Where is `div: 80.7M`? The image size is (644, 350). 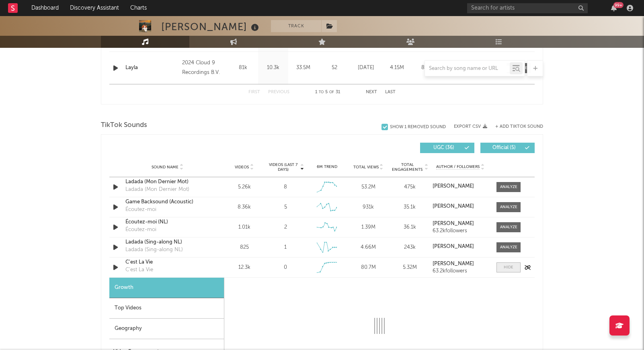
div: 80.7M is located at coordinates (368, 268).